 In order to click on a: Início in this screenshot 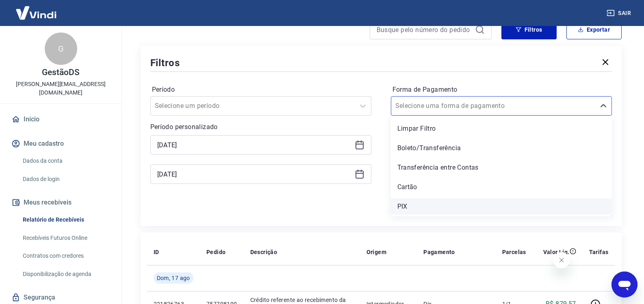, I will do `click(60, 119)`.